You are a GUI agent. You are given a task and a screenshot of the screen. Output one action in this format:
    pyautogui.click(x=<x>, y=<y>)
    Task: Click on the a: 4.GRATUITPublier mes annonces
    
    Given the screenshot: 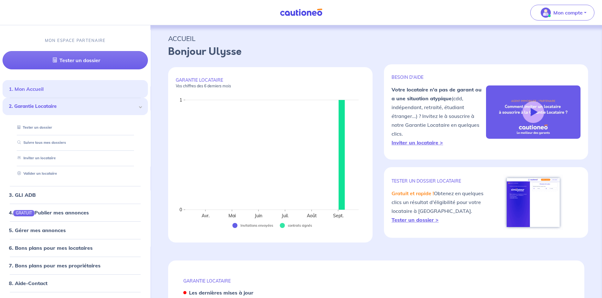 What is the action you would take?
    pyautogui.click(x=49, y=213)
    